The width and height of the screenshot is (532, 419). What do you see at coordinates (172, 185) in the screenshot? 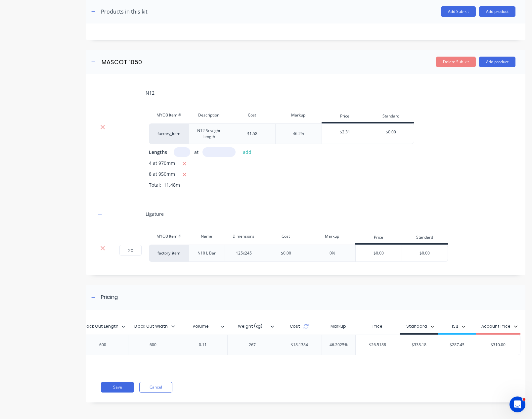
I see `span: 11.48m` at bounding box center [172, 185].